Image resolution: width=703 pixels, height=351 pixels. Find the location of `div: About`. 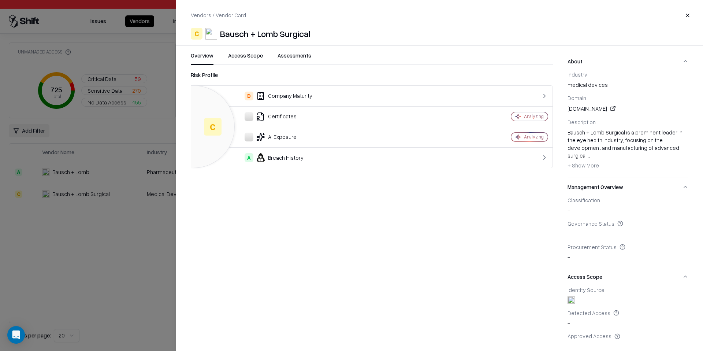

div: About is located at coordinates (628, 124).